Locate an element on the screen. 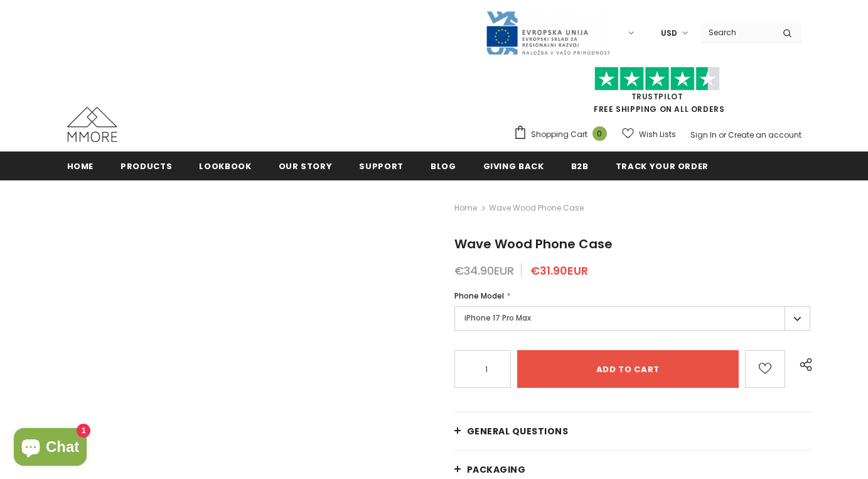 This screenshot has width=868, height=479. a: Giving back is located at coordinates (513, 165).